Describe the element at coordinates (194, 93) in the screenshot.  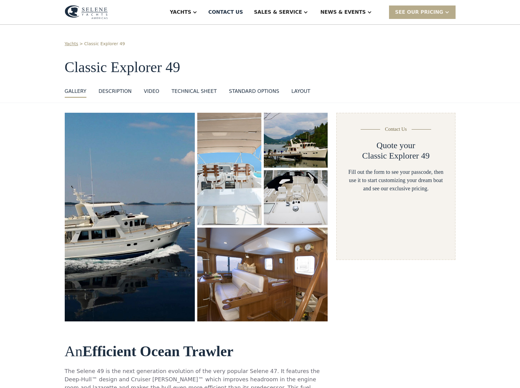
I see `a: Technical sheet` at that location.